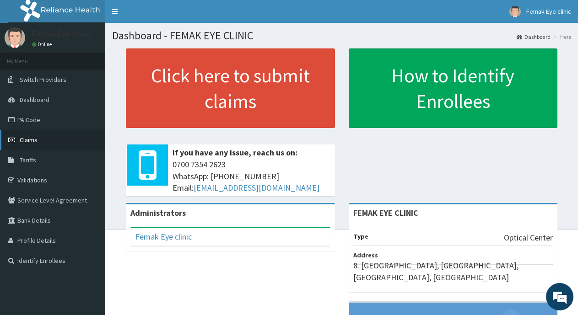 The height and width of the screenshot is (315, 578). Describe the element at coordinates (28, 140) in the screenshot. I see `span: Claims` at that location.